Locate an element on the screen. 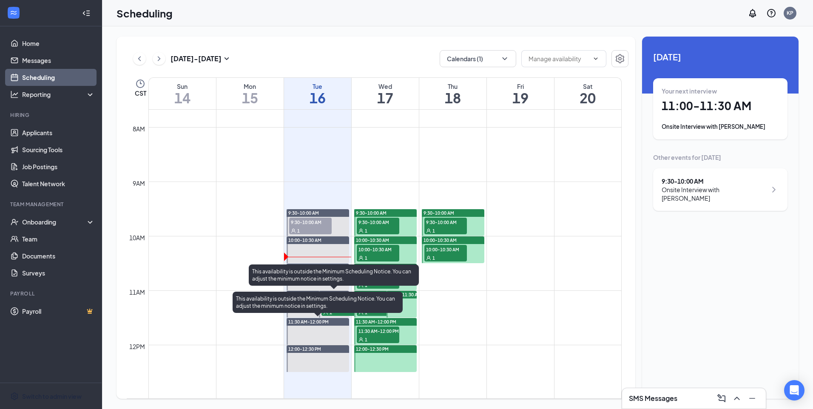 This screenshot has height=409, width=813. div: Onboarding is located at coordinates (55, 222).